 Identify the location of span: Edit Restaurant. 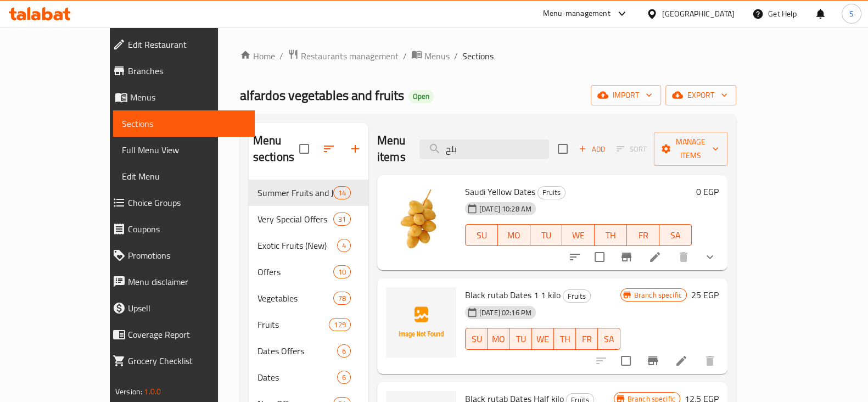
(186, 44).